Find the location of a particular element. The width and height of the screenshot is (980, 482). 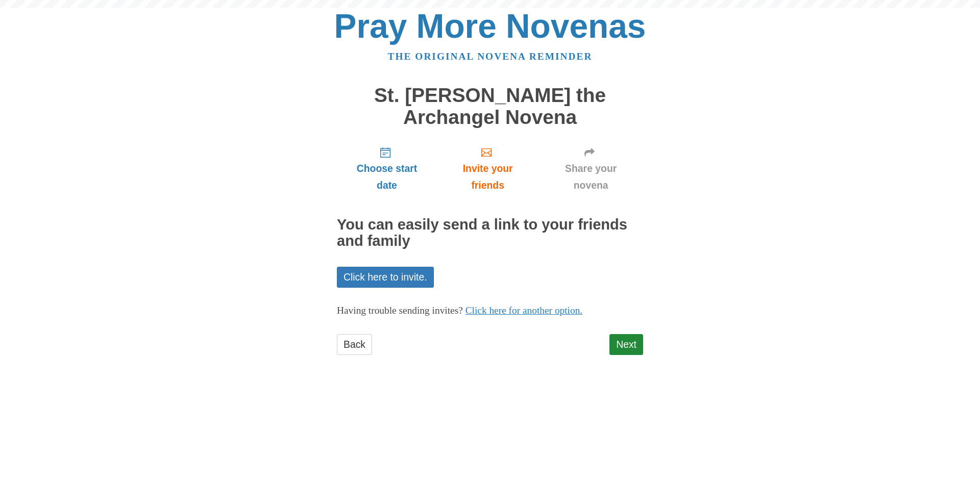

a: Share your novena is located at coordinates (591, 169).